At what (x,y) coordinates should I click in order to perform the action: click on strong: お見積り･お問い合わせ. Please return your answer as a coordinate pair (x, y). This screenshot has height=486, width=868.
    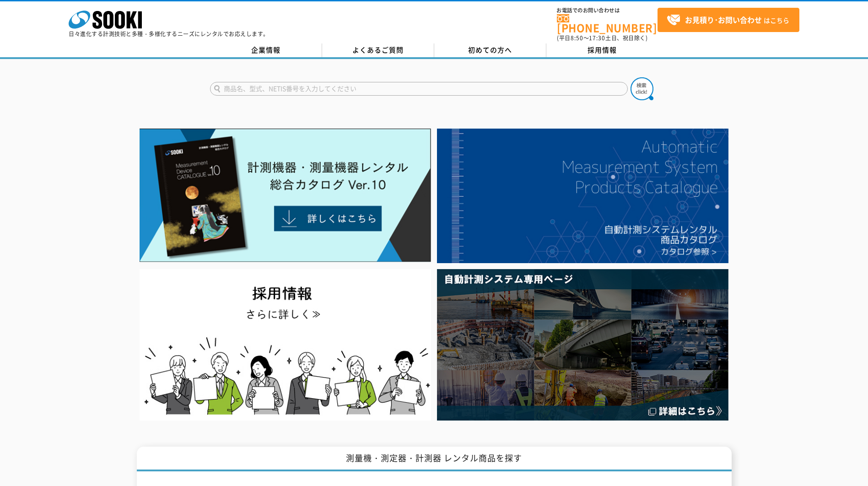
    Looking at the image, I should click on (724, 20).